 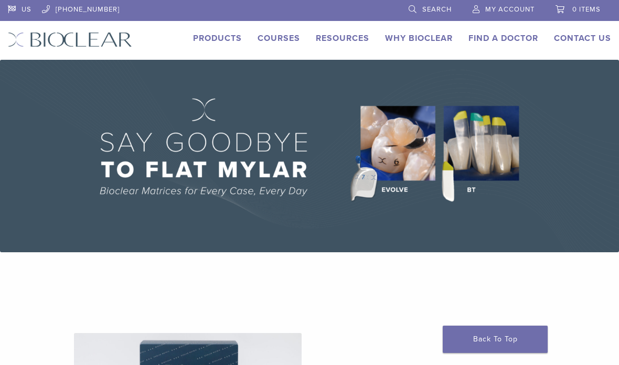 What do you see at coordinates (510, 9) in the screenshot?
I see `span: My Account` at bounding box center [510, 9].